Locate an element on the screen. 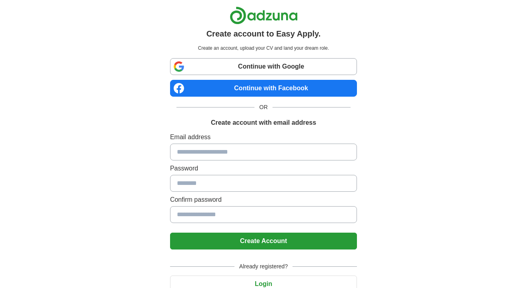 Image resolution: width=527 pixels, height=288 pixels. span: OR is located at coordinates (264, 107).